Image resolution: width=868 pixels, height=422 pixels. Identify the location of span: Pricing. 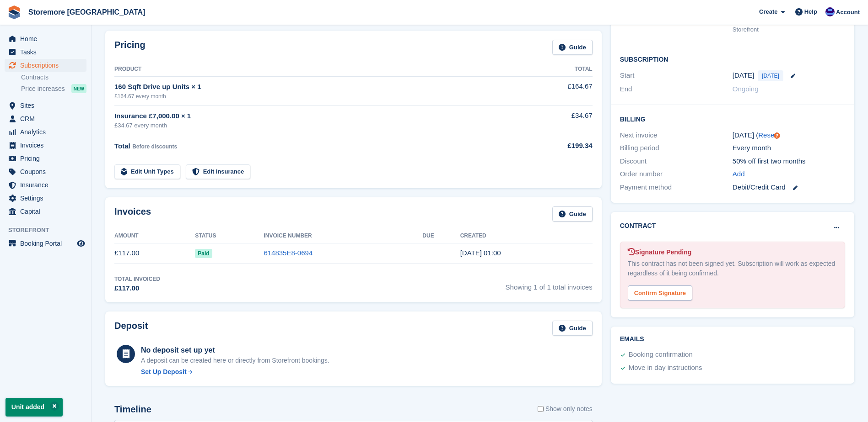
(47, 158).